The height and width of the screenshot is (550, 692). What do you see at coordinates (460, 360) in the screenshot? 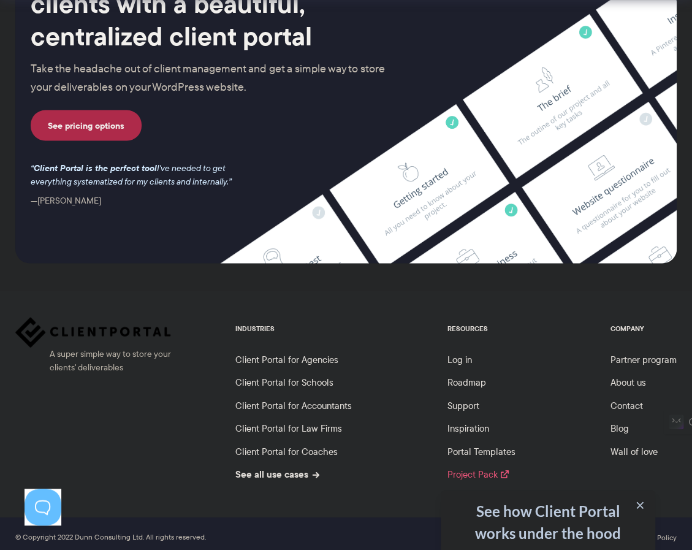
I see `a: Log in` at bounding box center [460, 360].